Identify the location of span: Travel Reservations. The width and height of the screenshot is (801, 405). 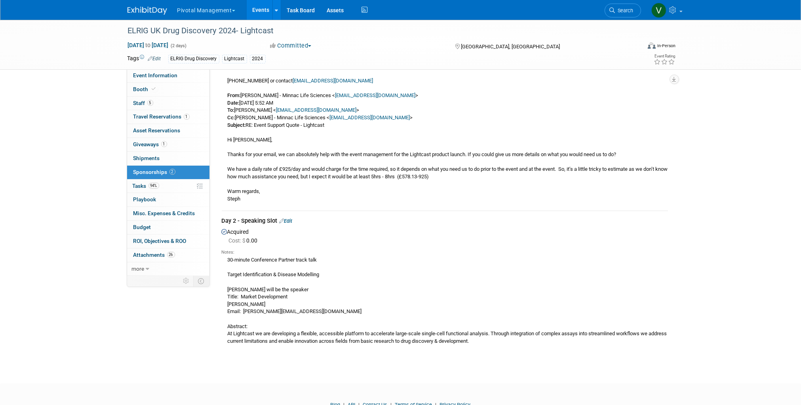
(161, 116).